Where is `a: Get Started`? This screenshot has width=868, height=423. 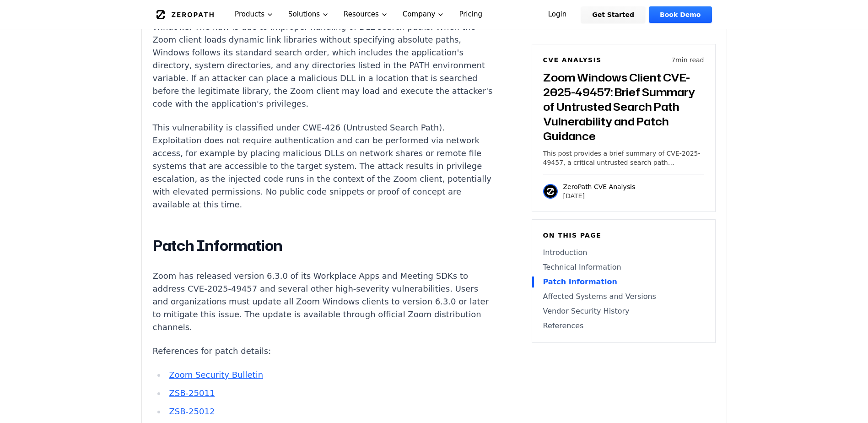 a: Get Started is located at coordinates (613, 15).